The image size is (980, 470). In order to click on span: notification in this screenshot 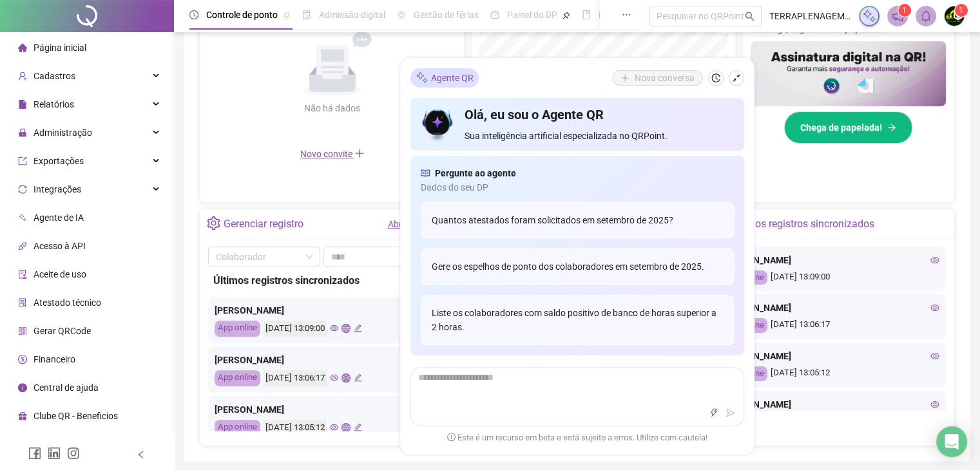, I will do `click(898, 16)`.